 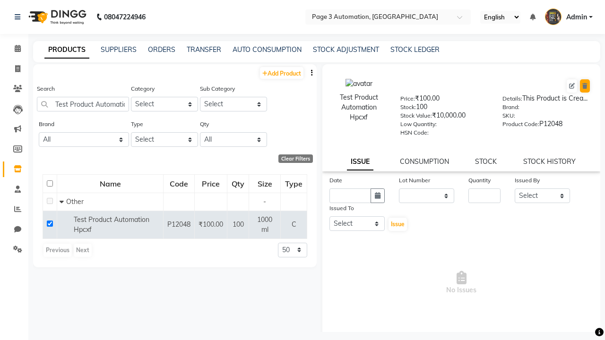 What do you see at coordinates (549, 162) in the screenshot?
I see `a: STOCK HISTORY` at bounding box center [549, 162].